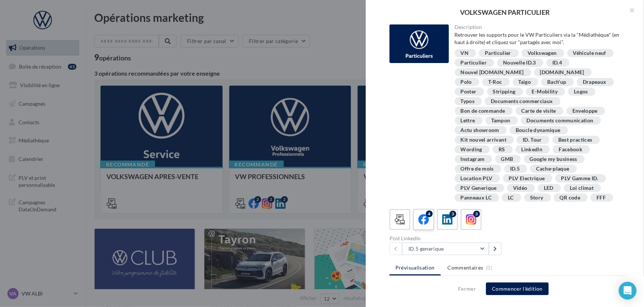 This screenshot has width=644, height=307. What do you see at coordinates (524, 82) in the screenshot?
I see `div: Taigo` at bounding box center [524, 82].